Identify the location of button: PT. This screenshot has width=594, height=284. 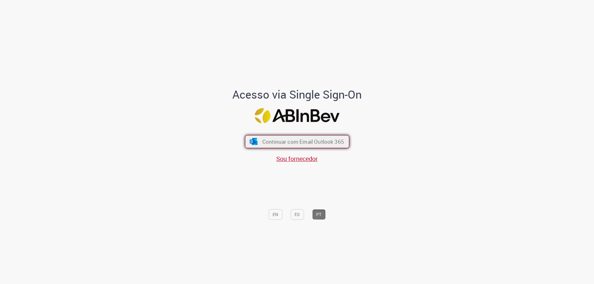
(319, 215).